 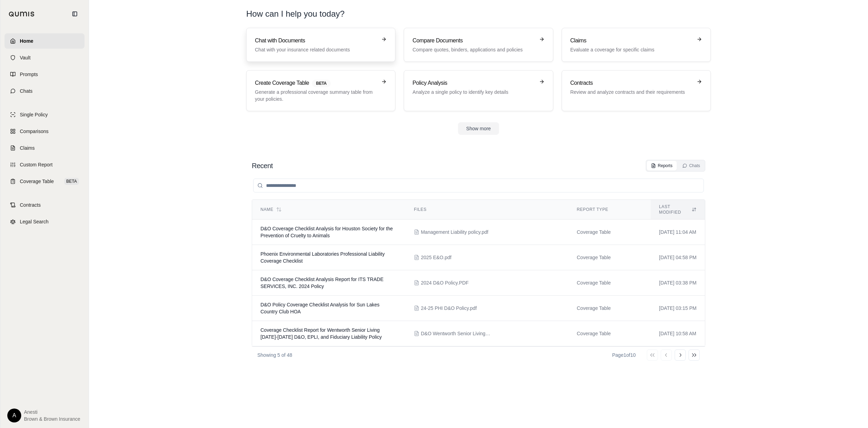 What do you see at coordinates (444, 283) in the screenshot?
I see `span: 2024 D&O Policy.PDF` at bounding box center [444, 283].